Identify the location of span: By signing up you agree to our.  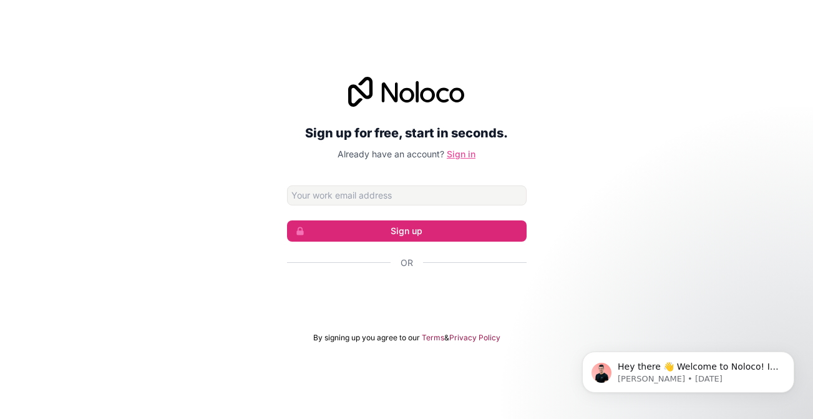
(366, 338).